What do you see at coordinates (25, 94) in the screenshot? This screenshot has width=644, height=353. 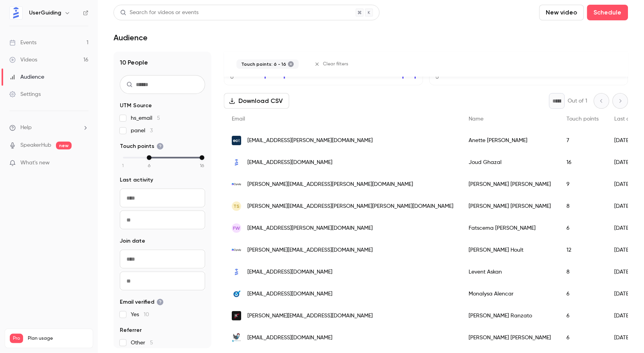 I see `div: Settings` at bounding box center [25, 94].